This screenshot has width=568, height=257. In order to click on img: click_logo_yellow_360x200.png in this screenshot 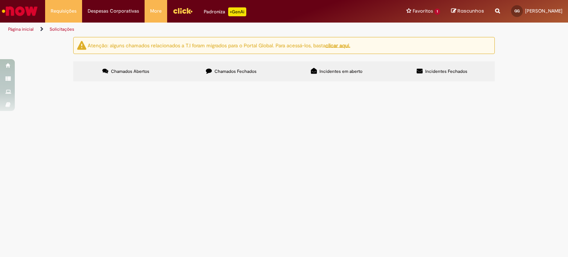, I will do `click(183, 11)`.